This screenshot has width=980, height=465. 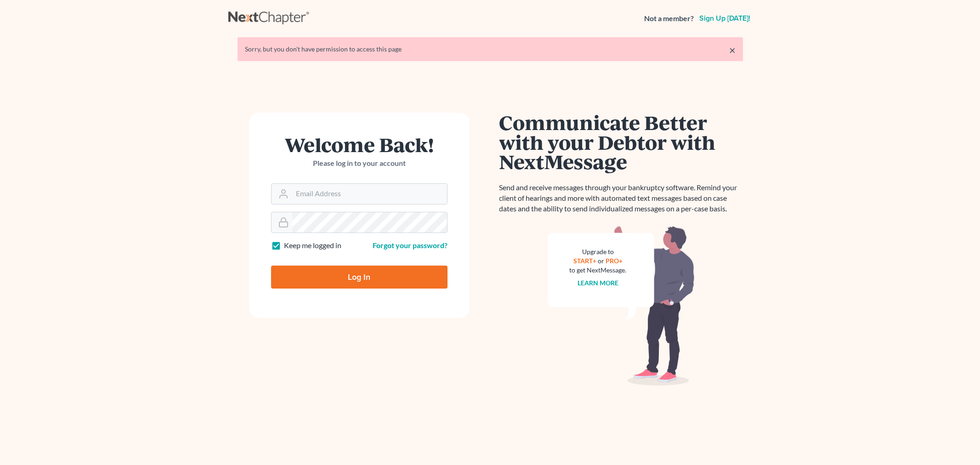 What do you see at coordinates (585, 260) in the screenshot?
I see `a: START+` at bounding box center [585, 260].